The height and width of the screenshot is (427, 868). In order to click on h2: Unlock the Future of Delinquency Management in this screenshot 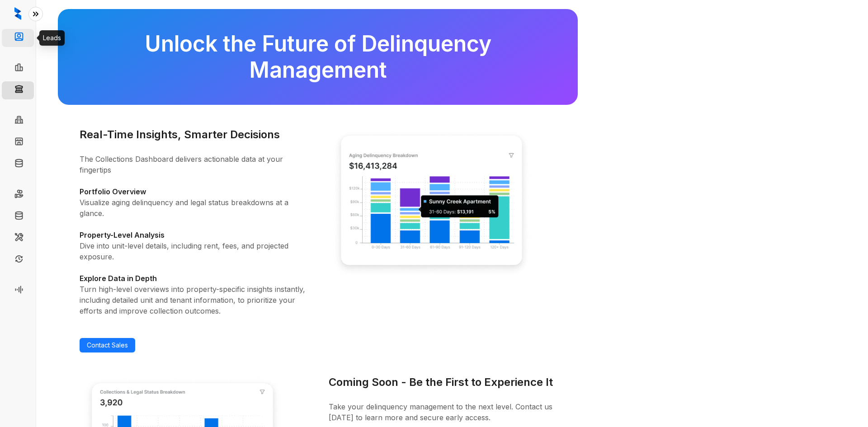, I will do `click(318, 57)`.